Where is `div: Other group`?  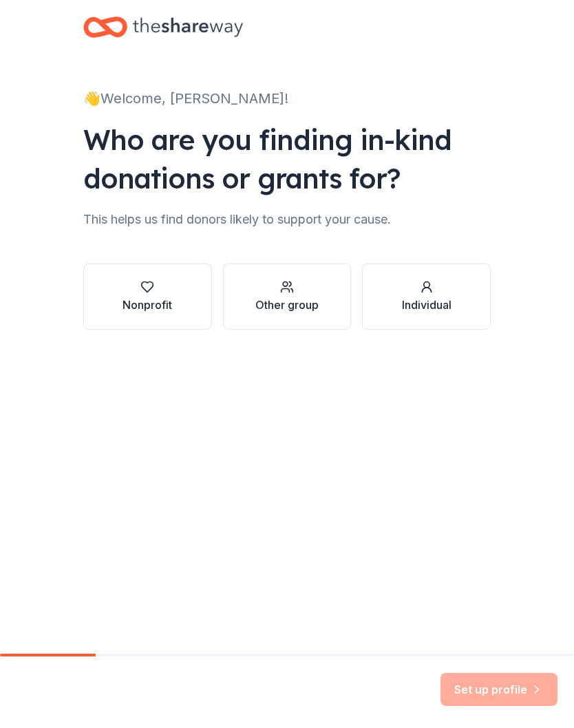
div: Other group is located at coordinates (287, 305).